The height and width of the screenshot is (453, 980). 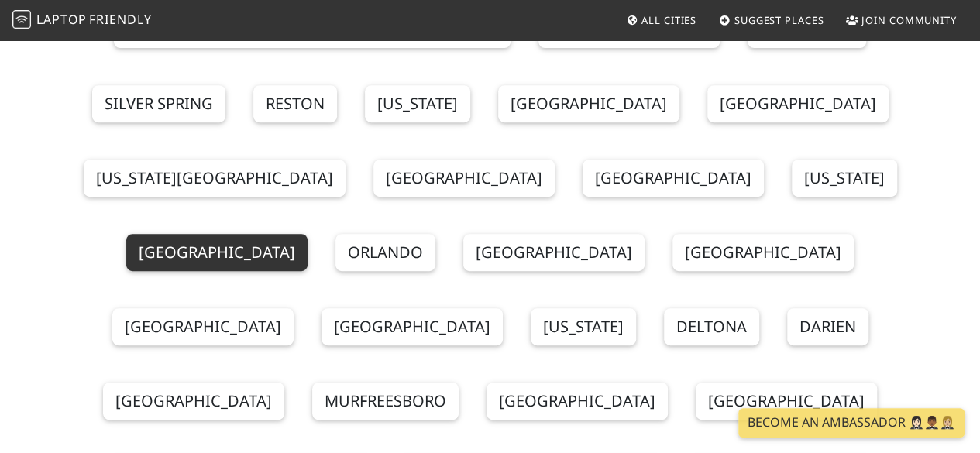 What do you see at coordinates (82, 20) in the screenshot?
I see `a: LaptopFriendly LaptopFriendly` at bounding box center [82, 20].